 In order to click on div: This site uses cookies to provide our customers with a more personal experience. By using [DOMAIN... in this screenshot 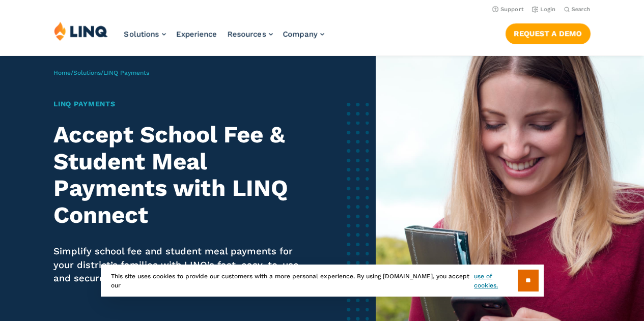, I will do `click(322, 281)`.